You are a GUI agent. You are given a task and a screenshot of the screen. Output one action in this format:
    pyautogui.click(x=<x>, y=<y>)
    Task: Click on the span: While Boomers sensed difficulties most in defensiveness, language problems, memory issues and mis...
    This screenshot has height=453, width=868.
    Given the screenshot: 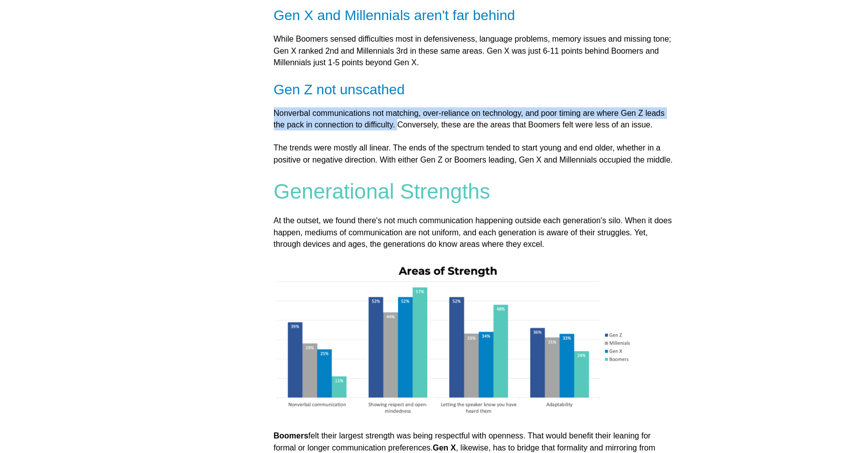 What is the action you would take?
    pyautogui.click(x=473, y=51)
    